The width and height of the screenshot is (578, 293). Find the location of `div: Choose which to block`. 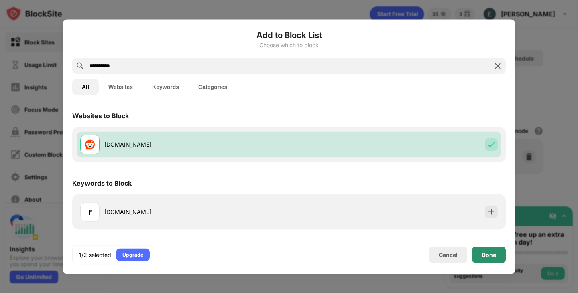

div: Choose which to block is located at coordinates (289, 45).